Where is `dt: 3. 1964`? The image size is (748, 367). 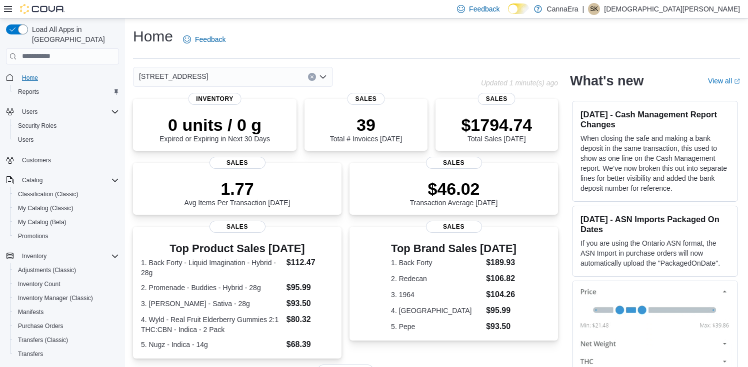 dt: 3. 1964 is located at coordinates (436, 295).